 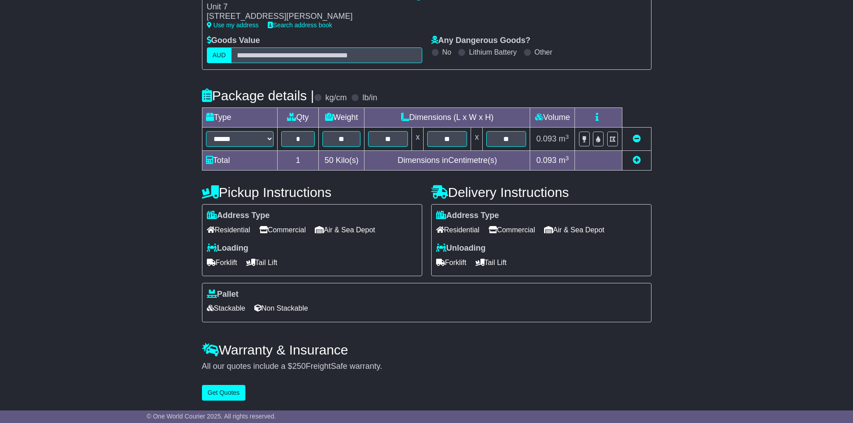 I want to click on label: Any Dangerous Goods?, so click(x=481, y=41).